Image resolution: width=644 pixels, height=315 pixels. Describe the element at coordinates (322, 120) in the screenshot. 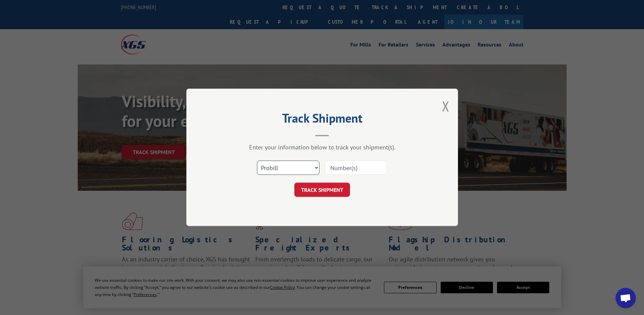

I see `h2: Track Shipment` at that location.